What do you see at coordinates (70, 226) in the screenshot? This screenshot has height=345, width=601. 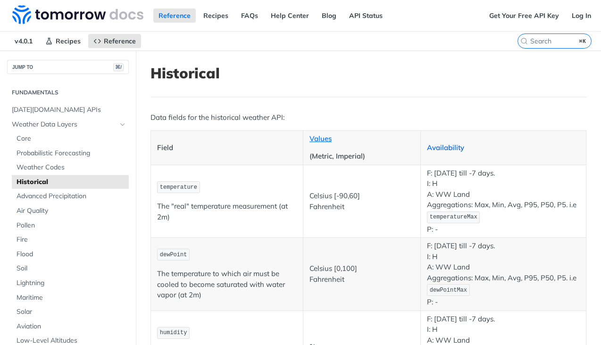 I see `a: Pollen` at bounding box center [70, 226].